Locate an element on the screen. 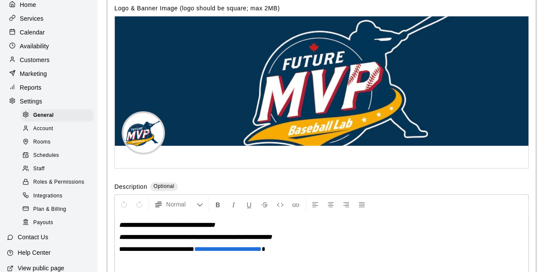  button: Format Italics is located at coordinates (234, 205).